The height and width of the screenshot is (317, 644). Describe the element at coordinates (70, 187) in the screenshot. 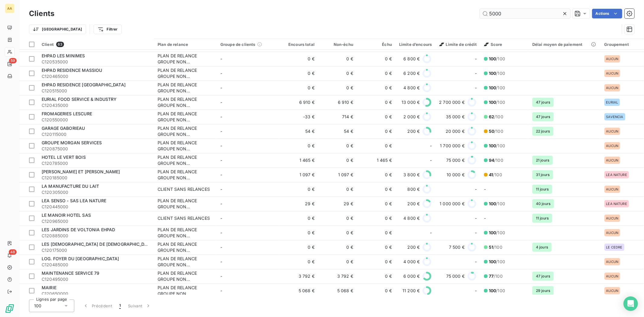

I see `span: LA MANUFACTURE DU LAIT` at that location.